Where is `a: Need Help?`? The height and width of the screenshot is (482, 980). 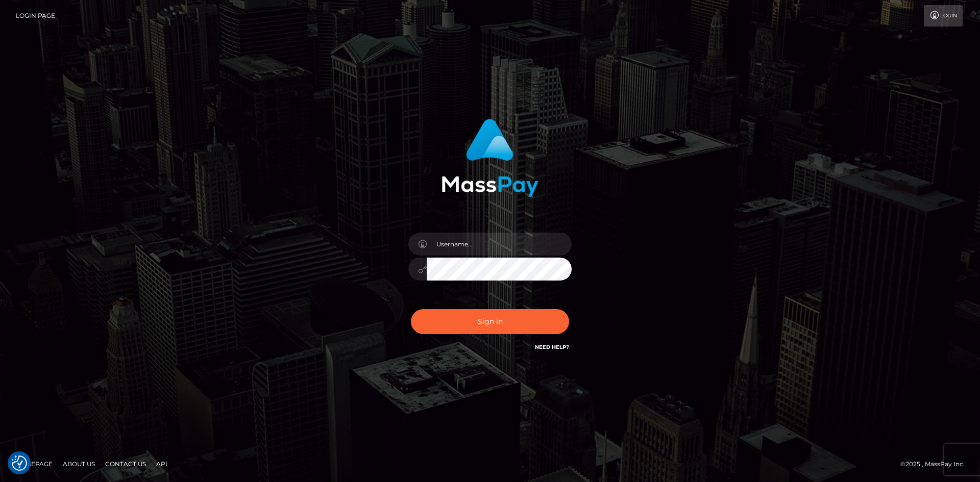 a: Need Help? is located at coordinates (551, 347).